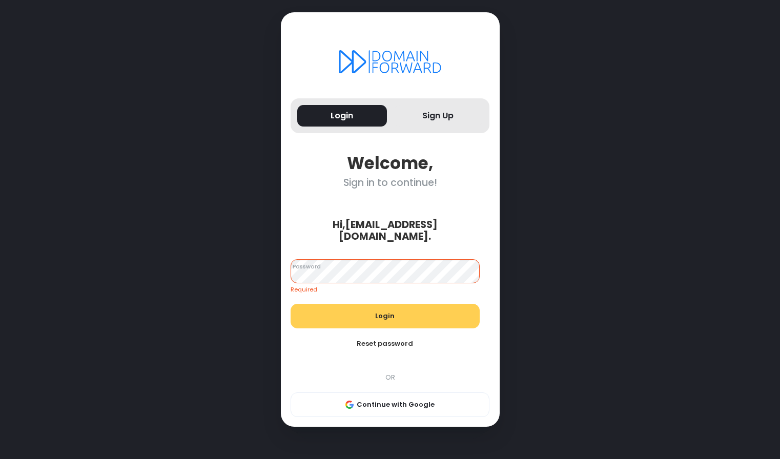 Image resolution: width=780 pixels, height=459 pixels. Describe the element at coordinates (385, 290) in the screenshot. I see `div: Required` at that location.